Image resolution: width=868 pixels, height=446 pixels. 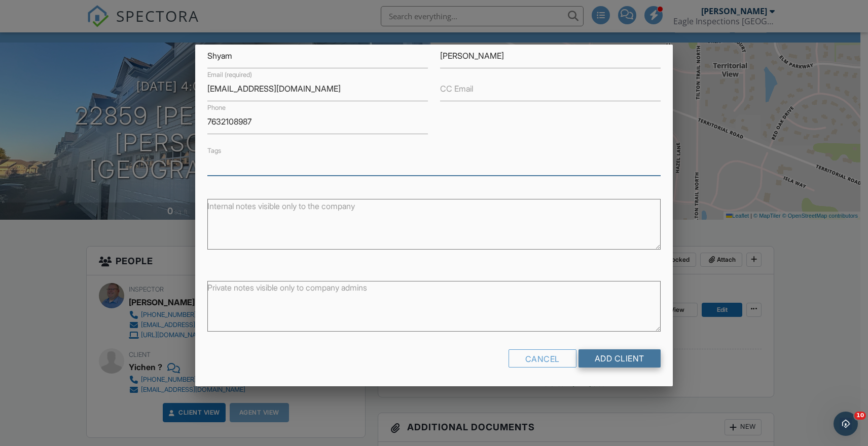 What do you see at coordinates (287, 288) in the screenshot?
I see `label: Private notes visible only to company admins` at bounding box center [287, 288].